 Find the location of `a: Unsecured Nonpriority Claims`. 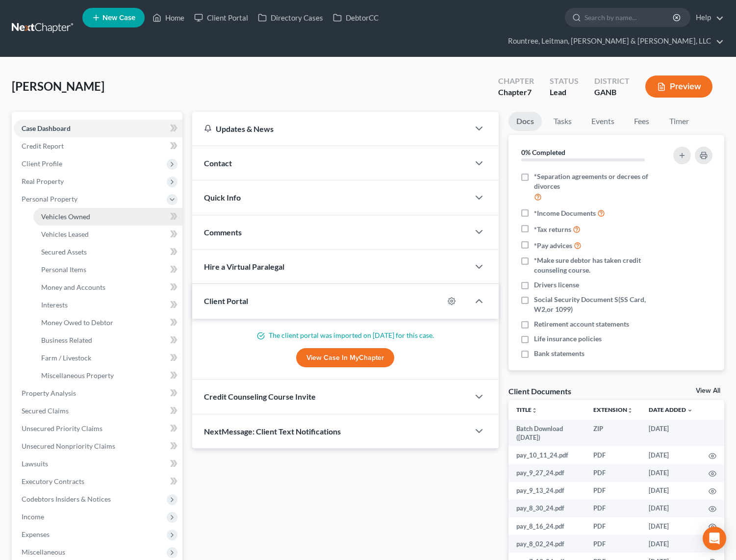

a: Unsecured Nonpriority Claims is located at coordinates (98, 446).